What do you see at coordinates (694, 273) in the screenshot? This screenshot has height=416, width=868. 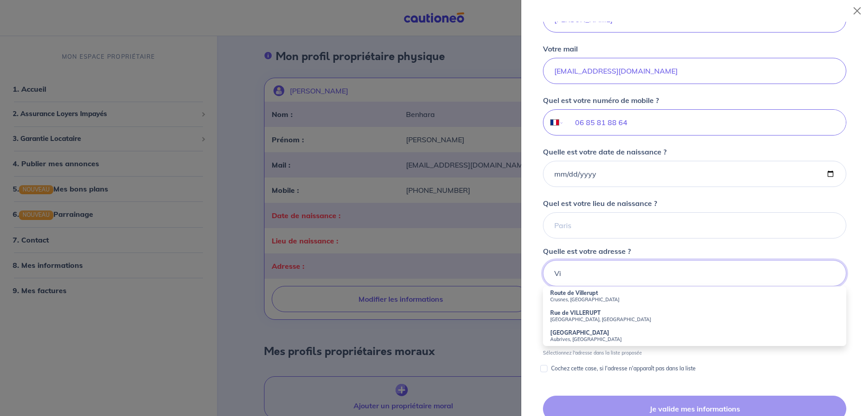 I see `input: 11 rue de la liberté 75000 Paris` at bounding box center [694, 273].